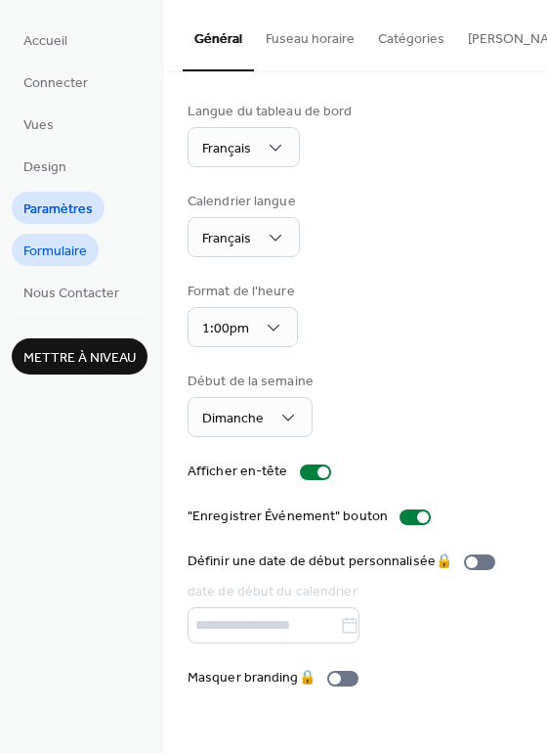  What do you see at coordinates (250, 381) in the screenshot?
I see `div: Début de la semaine` at bounding box center [250, 381].